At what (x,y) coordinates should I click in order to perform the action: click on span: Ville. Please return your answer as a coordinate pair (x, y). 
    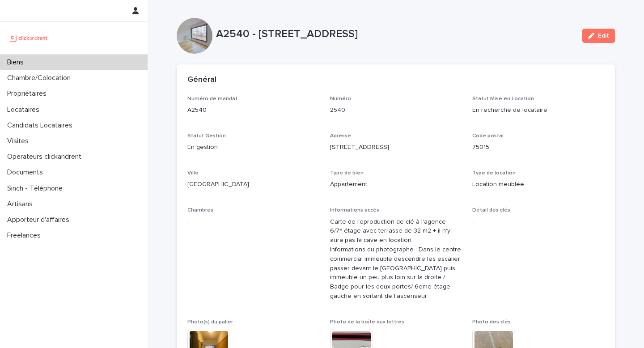
    Looking at the image, I should click on (193, 173).